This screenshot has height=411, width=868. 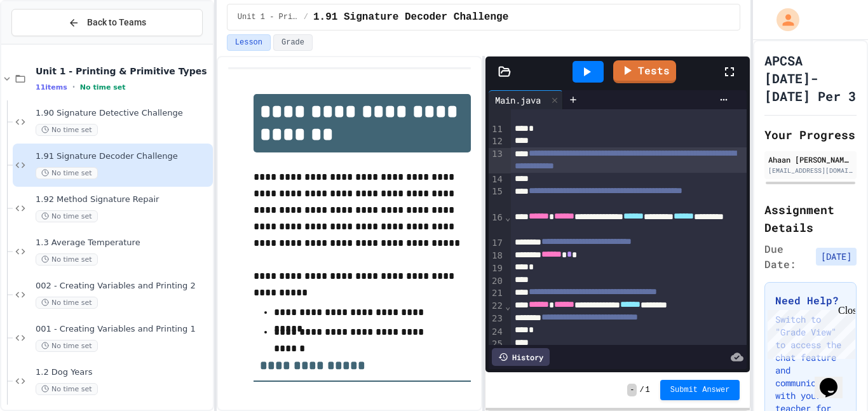 What do you see at coordinates (701, 390) in the screenshot?
I see `span: Submit Answer` at bounding box center [701, 390].